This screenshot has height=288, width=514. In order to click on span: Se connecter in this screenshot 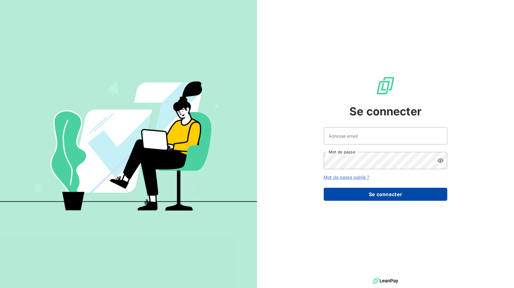, I will do `click(386, 111)`.